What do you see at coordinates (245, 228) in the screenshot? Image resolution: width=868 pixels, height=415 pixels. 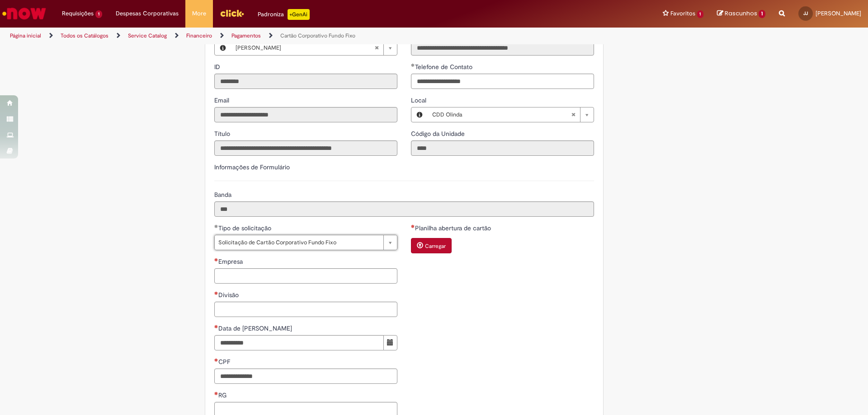 I see `span: Tipo de solicitação` at bounding box center [245, 228].